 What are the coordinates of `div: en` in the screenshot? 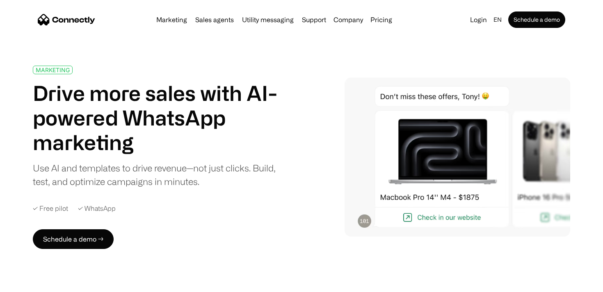 It's located at (498, 20).